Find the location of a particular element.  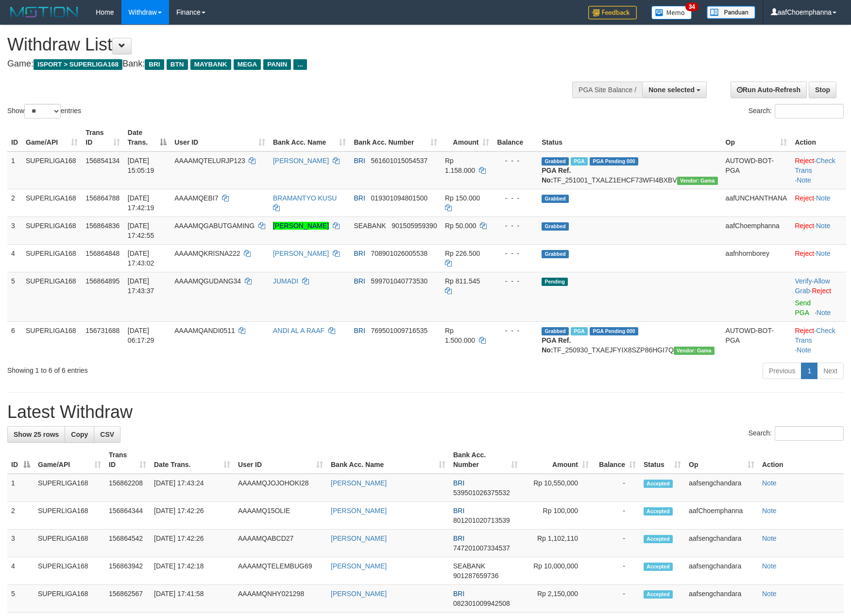

span: Copy 901287659736 to clipboard is located at coordinates (476, 576).